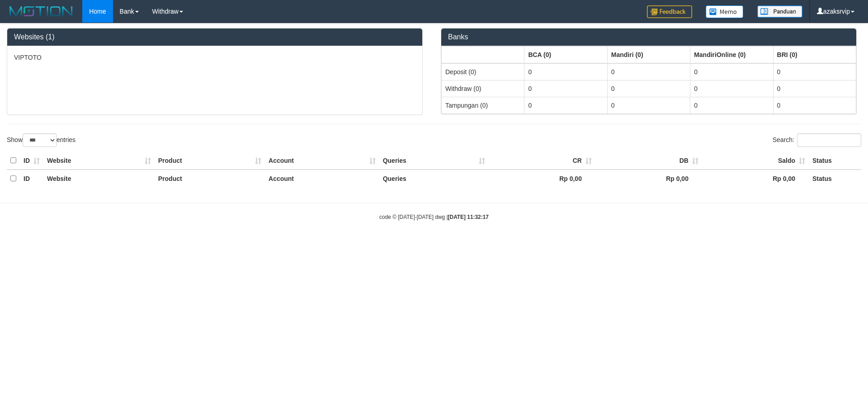 Image resolution: width=868 pixels, height=412 pixels. Describe the element at coordinates (780, 11) in the screenshot. I see `img: panduan.png` at that location.